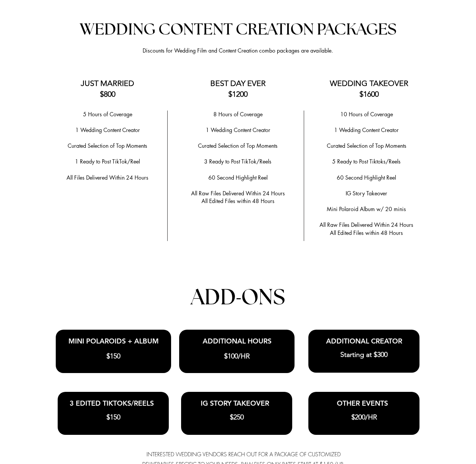  I want to click on span: $800, so click(108, 94).